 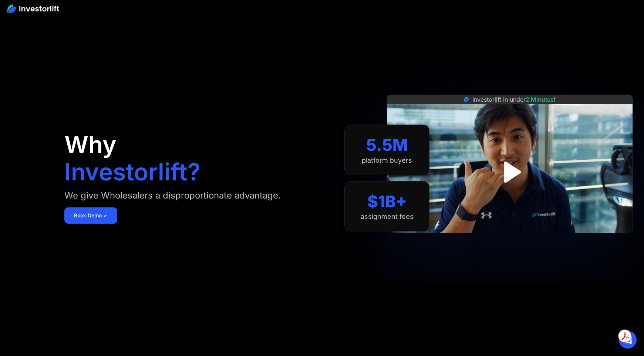 I want to click on div: $1B+, so click(x=387, y=201).